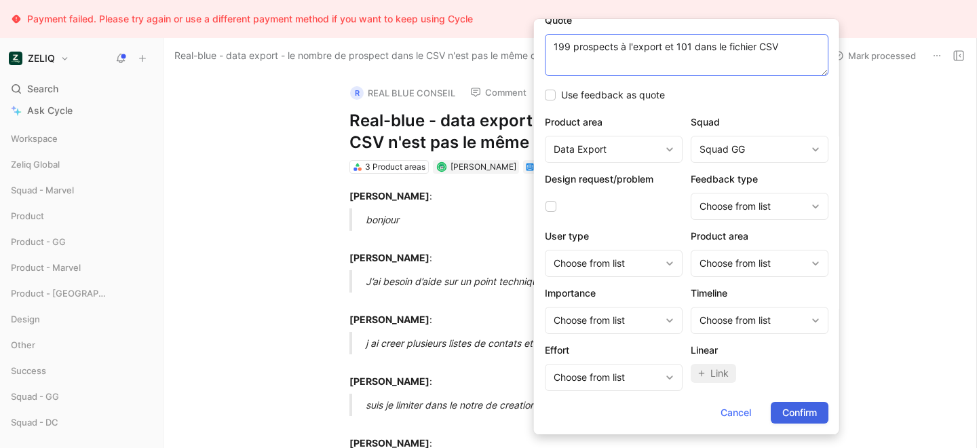  I want to click on div: Squad GG, so click(753, 149).